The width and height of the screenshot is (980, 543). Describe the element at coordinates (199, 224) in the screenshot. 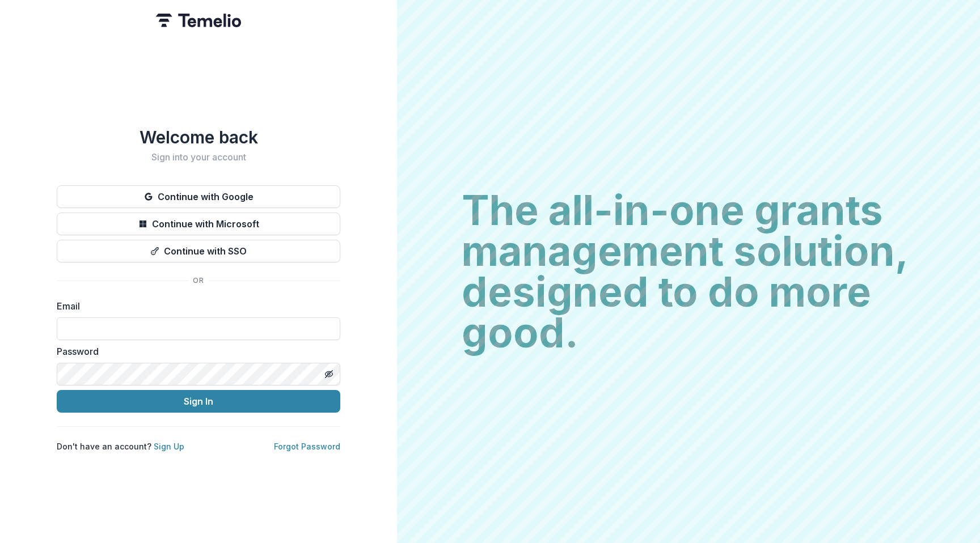

I see `button: Continue with Microsoft` at that location.